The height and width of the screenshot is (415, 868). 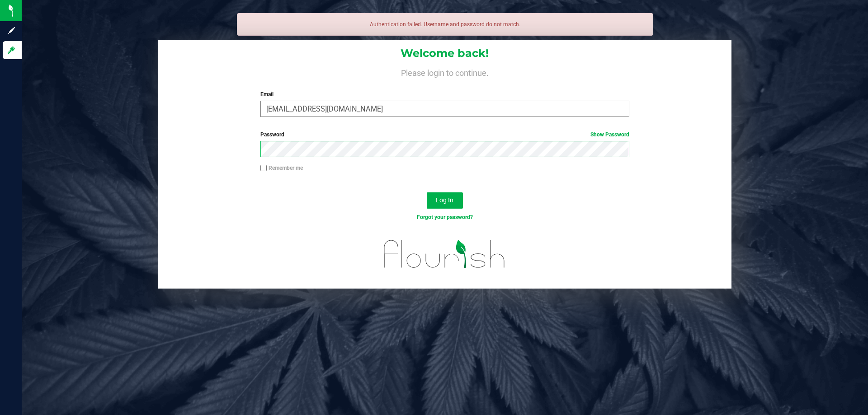 What do you see at coordinates (444, 200) in the screenshot?
I see `span: Log In` at bounding box center [444, 200].